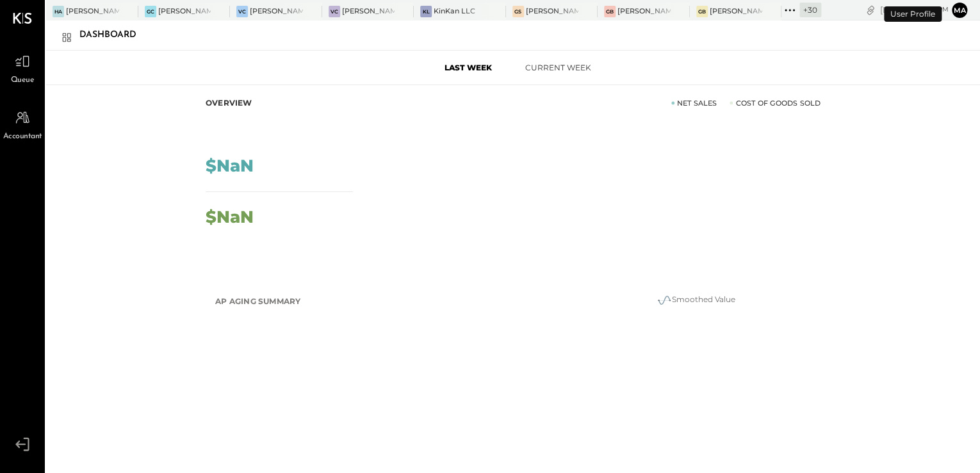 The width and height of the screenshot is (980, 473). What do you see at coordinates (151, 12) in the screenshot?
I see `div: GC` at bounding box center [151, 12].